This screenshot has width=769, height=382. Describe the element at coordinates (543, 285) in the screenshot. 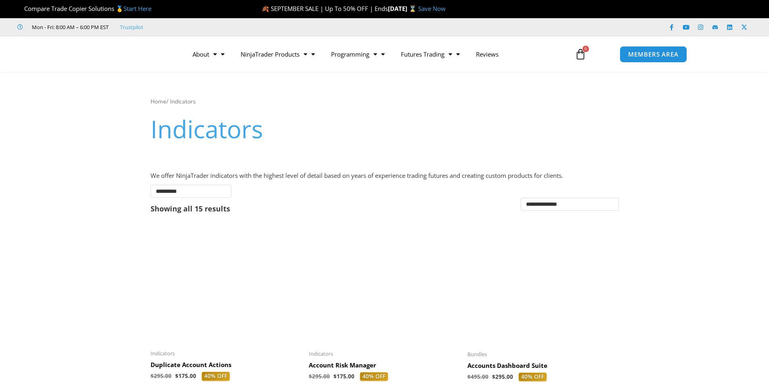

I see `img: Accounts Dashboard Suite` at that location.